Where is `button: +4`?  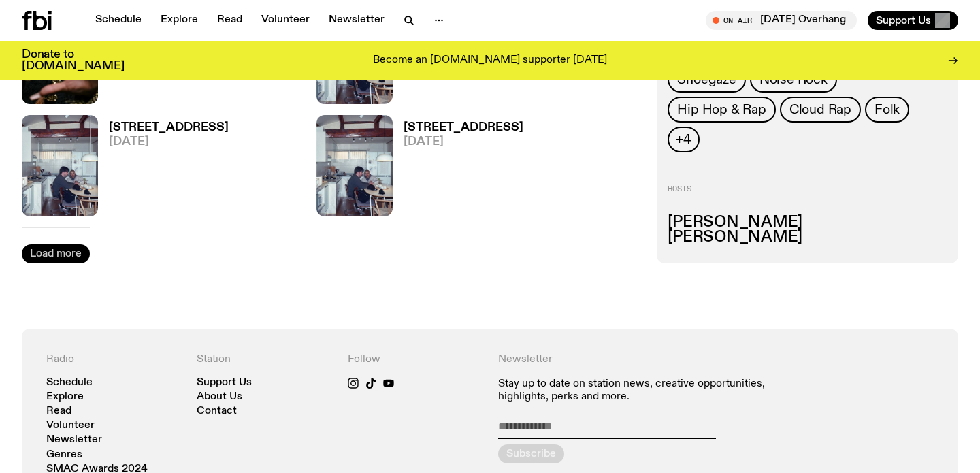 button: +4 is located at coordinates (683, 139).